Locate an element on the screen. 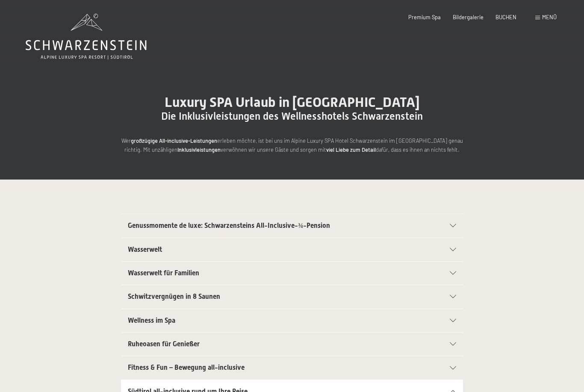  span: Wasserwelt is located at coordinates (145, 249).